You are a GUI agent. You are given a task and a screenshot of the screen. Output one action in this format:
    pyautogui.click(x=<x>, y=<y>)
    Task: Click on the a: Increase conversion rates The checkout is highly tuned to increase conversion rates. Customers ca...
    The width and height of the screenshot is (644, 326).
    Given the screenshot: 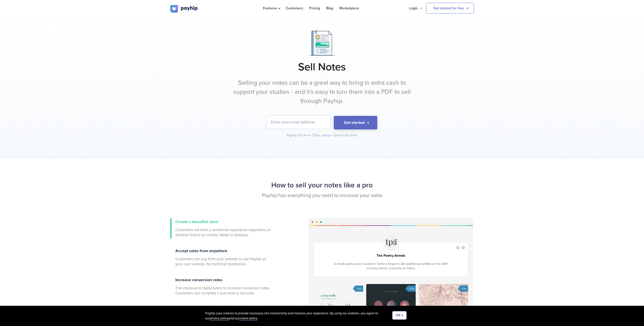 What is the action you would take?
    pyautogui.click(x=221, y=286)
    